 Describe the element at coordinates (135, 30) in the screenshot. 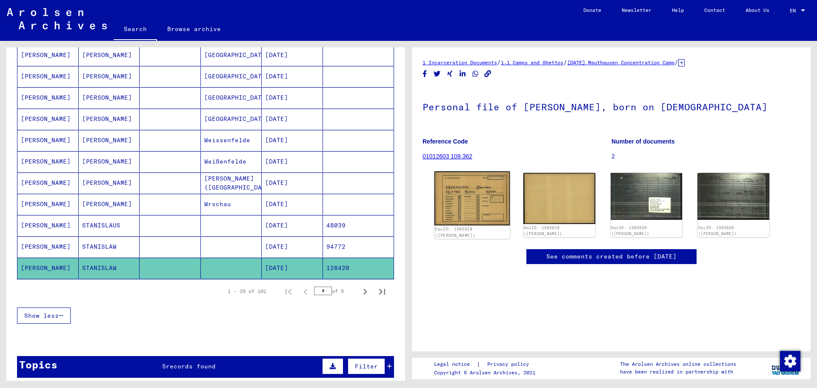

I see `a: Search` at that location.